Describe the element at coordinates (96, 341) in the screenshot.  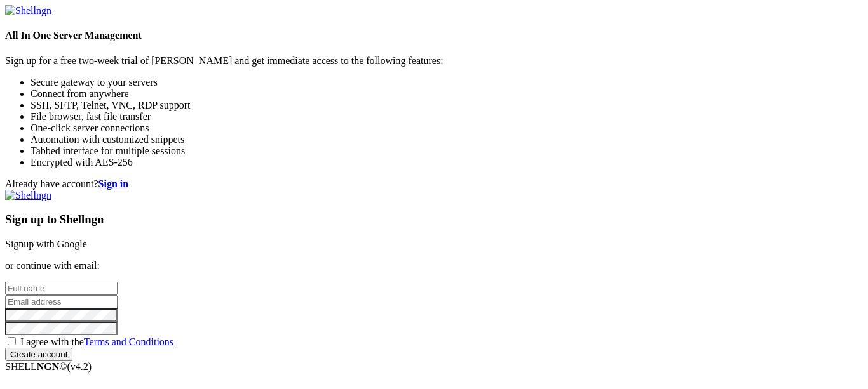
I see `span: I agree with the` at that location.